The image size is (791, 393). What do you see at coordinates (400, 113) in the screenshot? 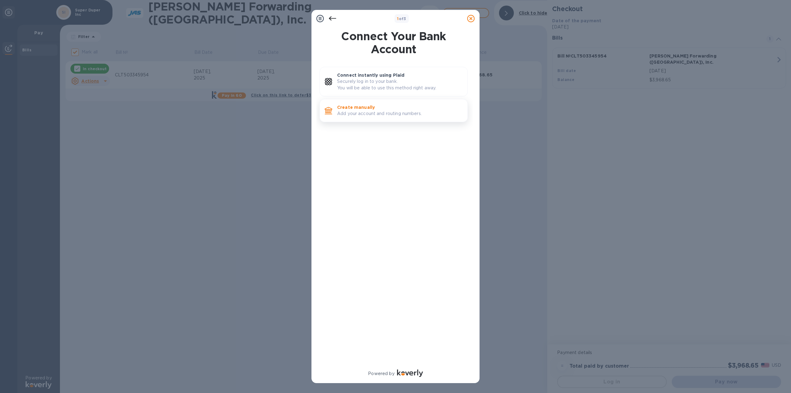
I see `p: Add your account and routing numbers.` at bounding box center [400, 113].